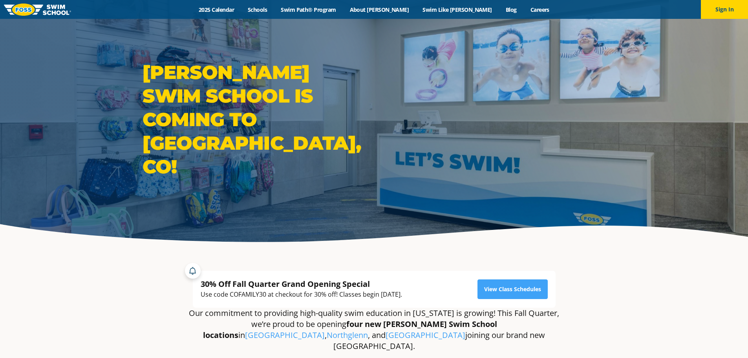 This screenshot has height=358, width=748. I want to click on a: 2025 Calendar, so click(216, 9).